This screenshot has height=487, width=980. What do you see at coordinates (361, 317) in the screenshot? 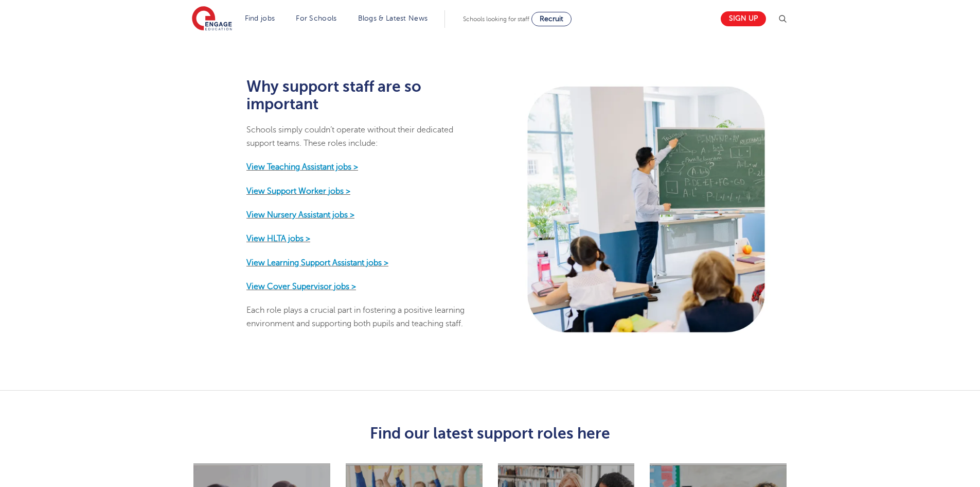
I see `p: Each role plays a crucial part in fostering a positive learning environment and supporting both p...` at bounding box center [361, 317].